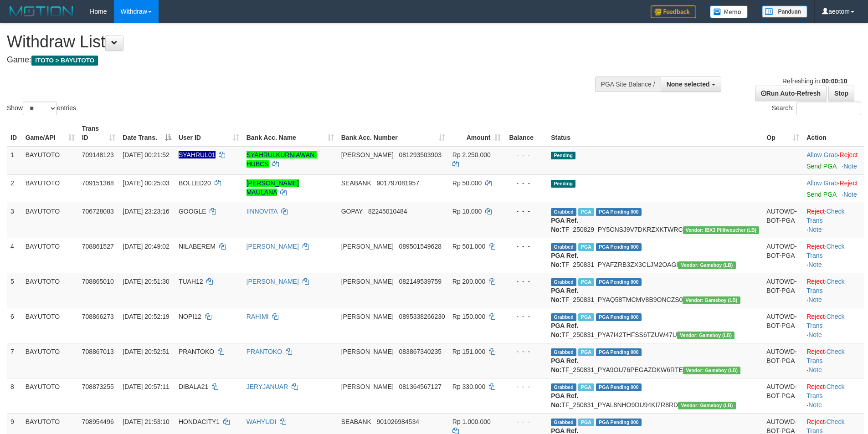 The height and width of the screenshot is (434, 868). Describe the element at coordinates (841, 93) in the screenshot. I see `a: Stop` at that location.